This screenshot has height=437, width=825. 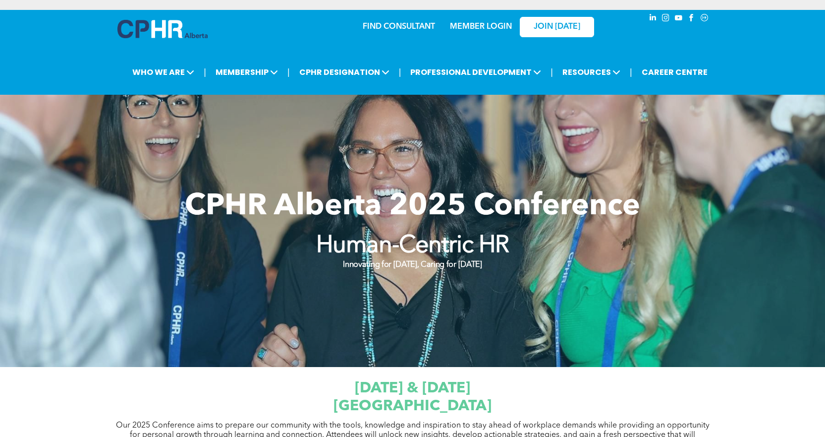 I want to click on a: Social network, so click(x=705, y=19).